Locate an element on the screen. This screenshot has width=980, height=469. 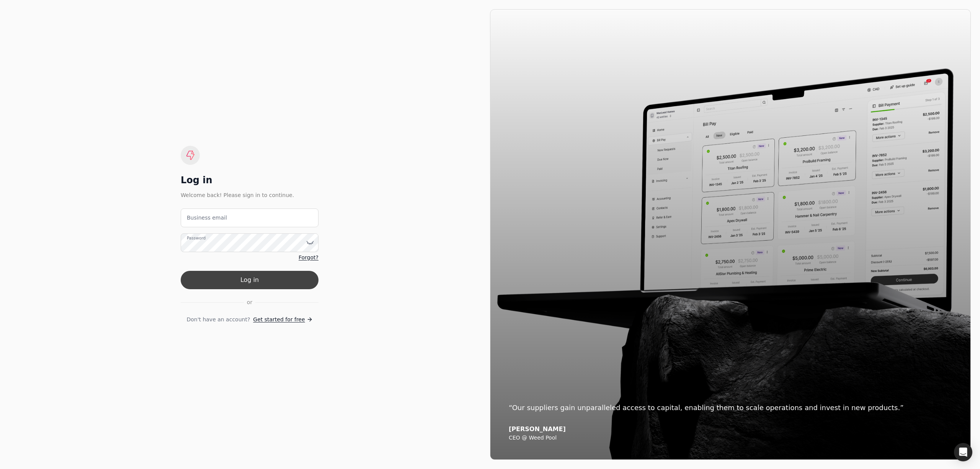
span: Forgot? is located at coordinates (309, 258).